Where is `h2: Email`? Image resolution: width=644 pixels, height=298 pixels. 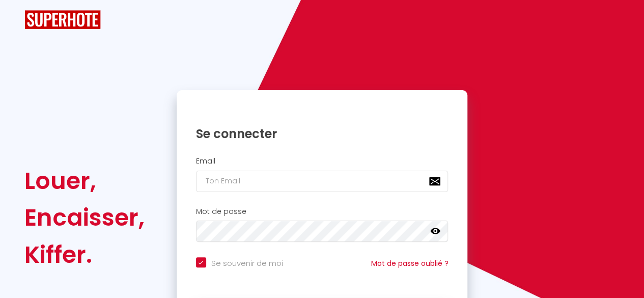 h2: Email is located at coordinates (322, 161).